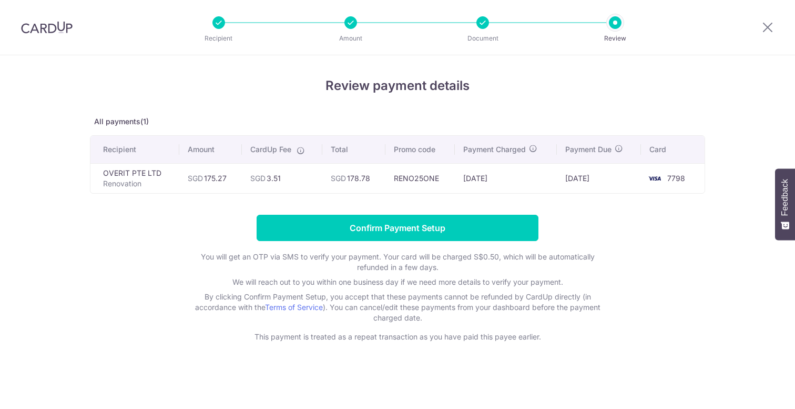 This screenshot has width=795, height=409. I want to click on img: CardUp, so click(47, 27).